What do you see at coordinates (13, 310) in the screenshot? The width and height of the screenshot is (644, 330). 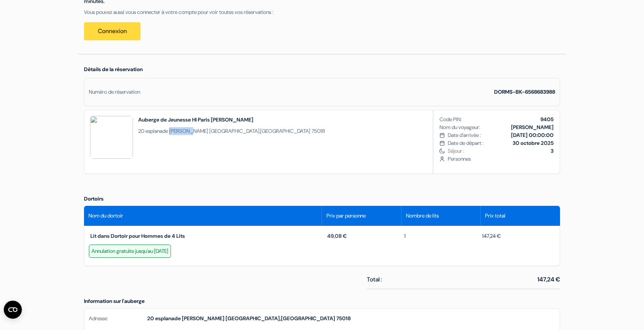 I see `button: Open CMP widget` at bounding box center [13, 310].